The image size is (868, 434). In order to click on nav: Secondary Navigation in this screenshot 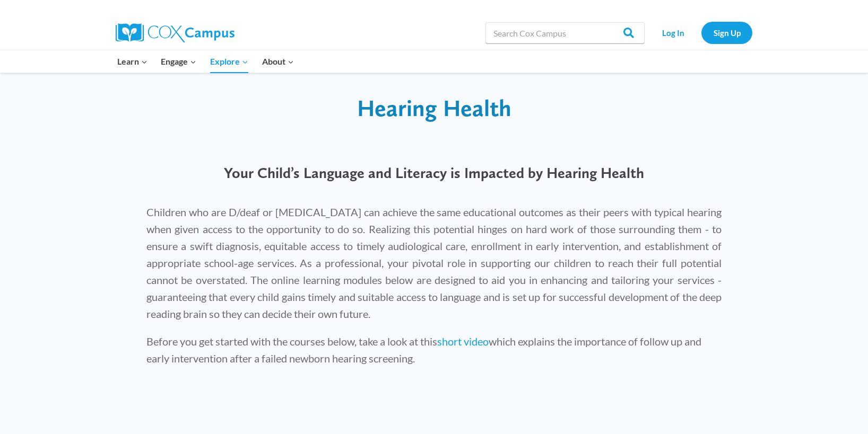, I will do `click(701, 32)`.